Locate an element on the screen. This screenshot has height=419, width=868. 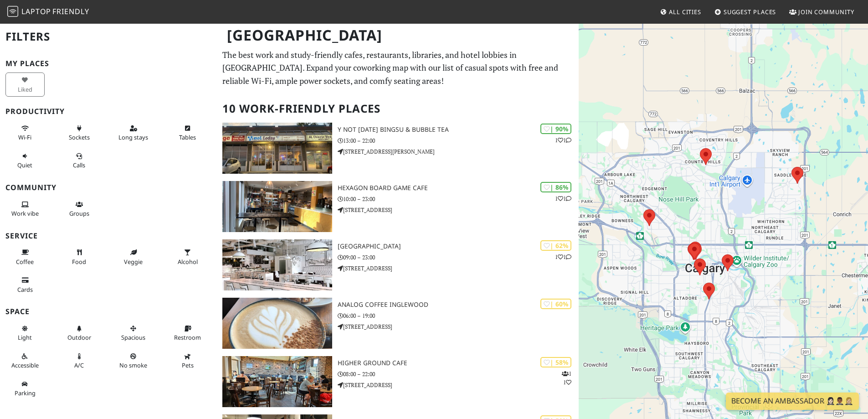
span: Power sockets is located at coordinates (79, 137).